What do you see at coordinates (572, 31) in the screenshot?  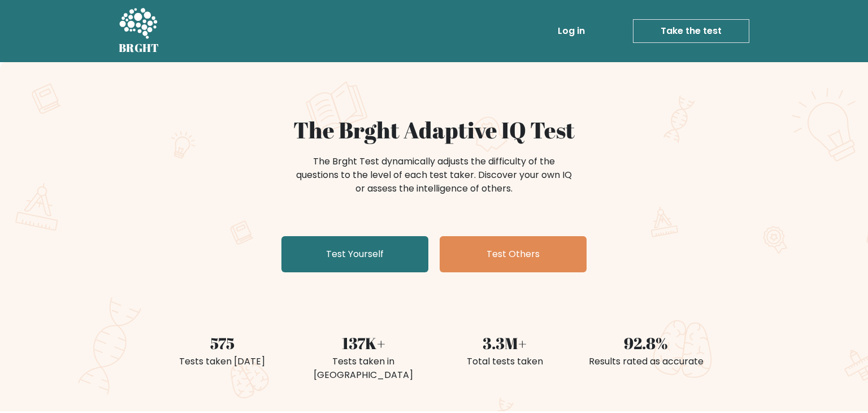 I see `a: Log in` at bounding box center [572, 31].